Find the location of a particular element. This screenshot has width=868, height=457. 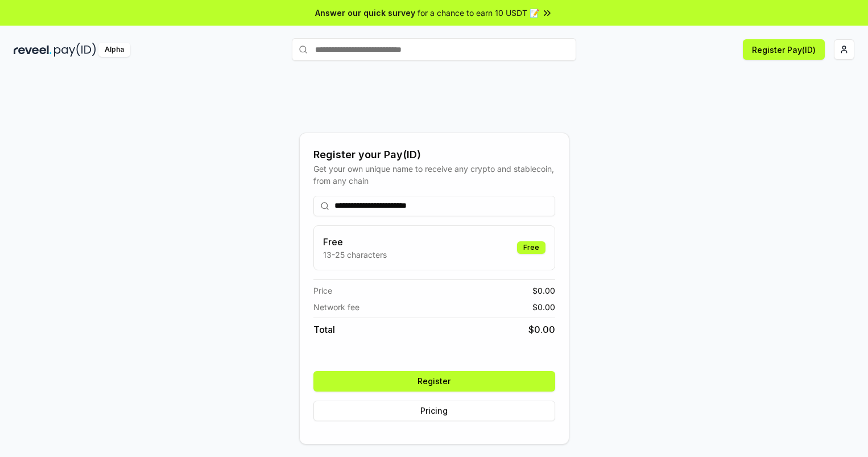

div: Free is located at coordinates (531, 248).